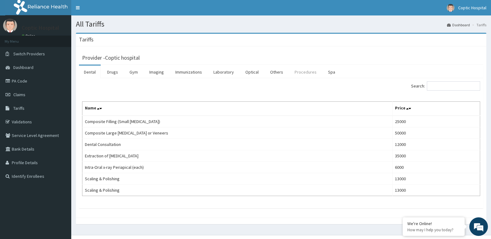 The image size is (491, 239). Describe the element at coordinates (436, 109) in the screenshot. I see `th: Price` at that location.